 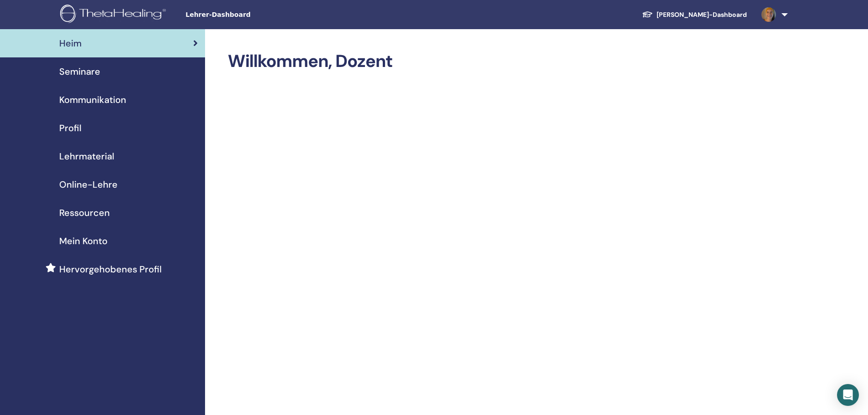 What do you see at coordinates (70, 43) in the screenshot?
I see `span: Heim` at bounding box center [70, 43].